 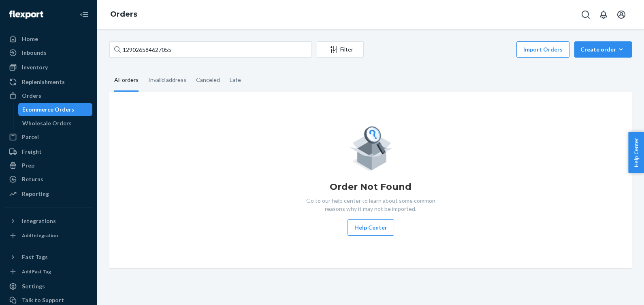 I want to click on div: Create order, so click(x=603, y=49).